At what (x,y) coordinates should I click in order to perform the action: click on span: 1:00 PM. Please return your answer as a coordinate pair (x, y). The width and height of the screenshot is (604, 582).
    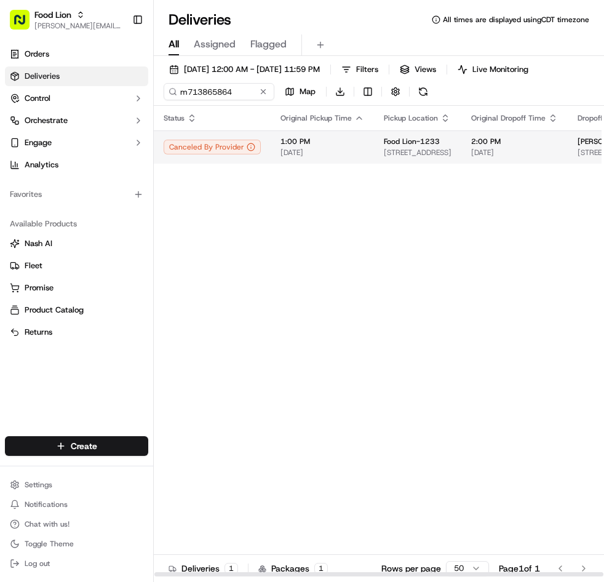
    Looking at the image, I should click on (322, 141).